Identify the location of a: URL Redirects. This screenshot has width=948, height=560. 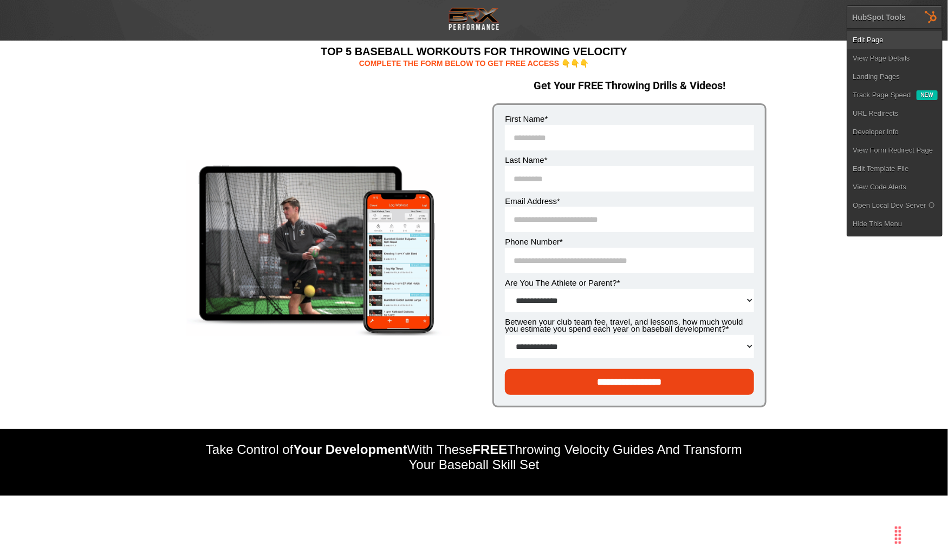
(894, 114).